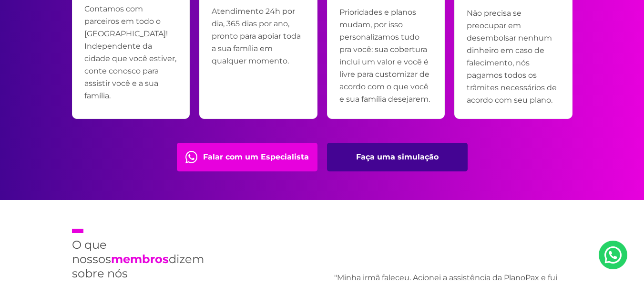  What do you see at coordinates (397, 157) in the screenshot?
I see `a: Faça uma simulação` at bounding box center [397, 157].